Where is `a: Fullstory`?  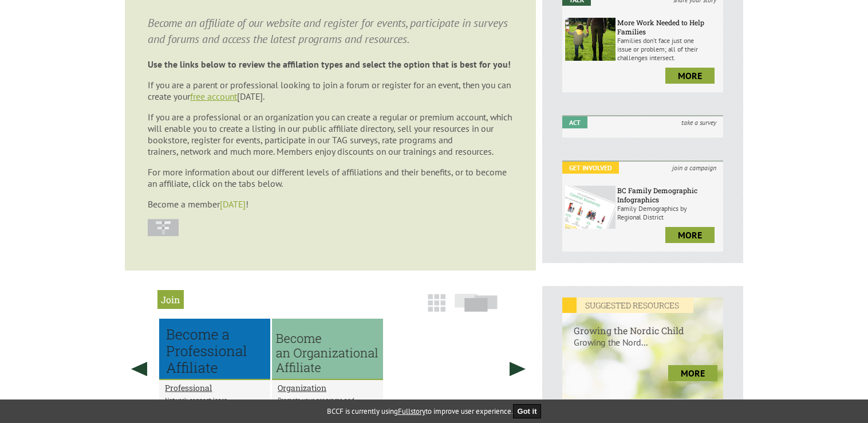
a: Fullstory is located at coordinates (412, 411).